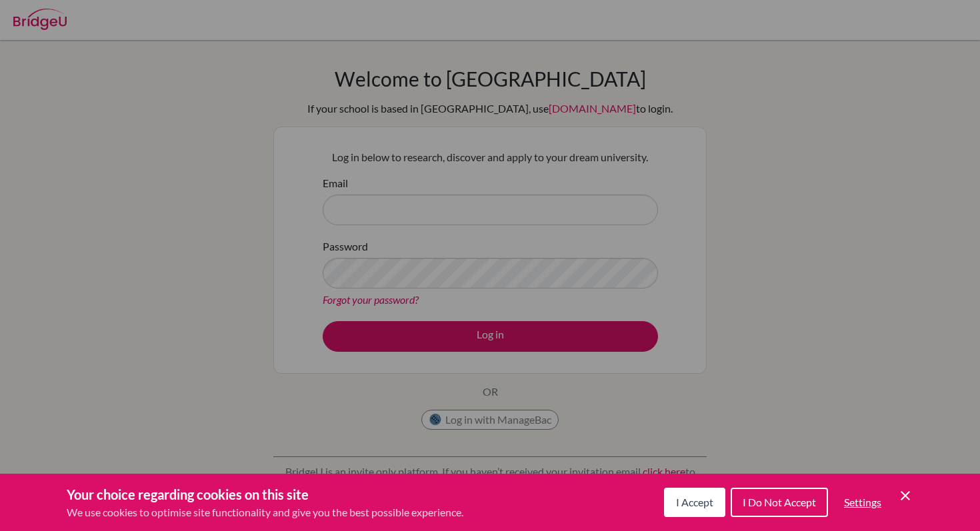 This screenshot has height=531, width=980. What do you see at coordinates (265, 494) in the screenshot?
I see `h3: Your choice regarding cookies on this site` at bounding box center [265, 494].